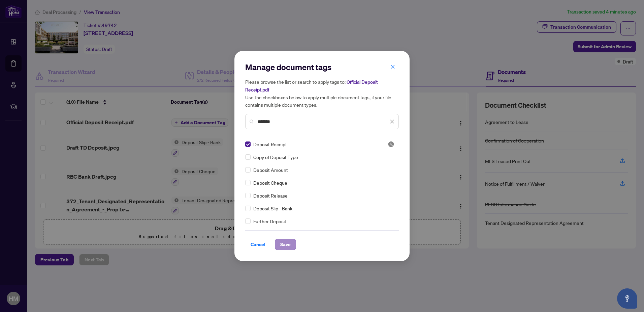 Image resolution: width=644 pixels, height=312 pixels. What do you see at coordinates (391, 144) in the screenshot?
I see `img: status` at bounding box center [391, 144].